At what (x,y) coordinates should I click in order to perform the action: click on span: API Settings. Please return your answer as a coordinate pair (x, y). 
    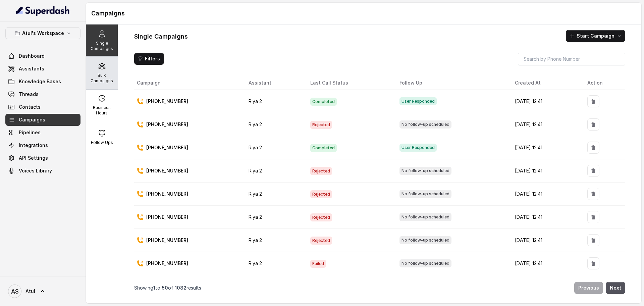
    Looking at the image, I should click on (33, 158).